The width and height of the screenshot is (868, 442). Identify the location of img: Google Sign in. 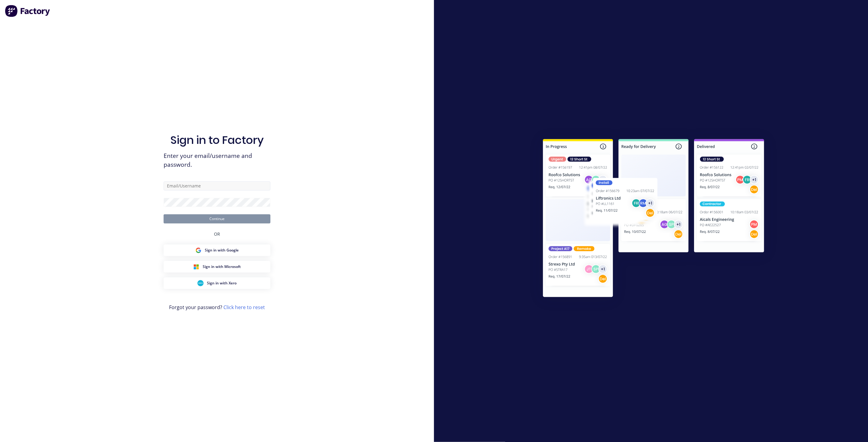
(198, 250).